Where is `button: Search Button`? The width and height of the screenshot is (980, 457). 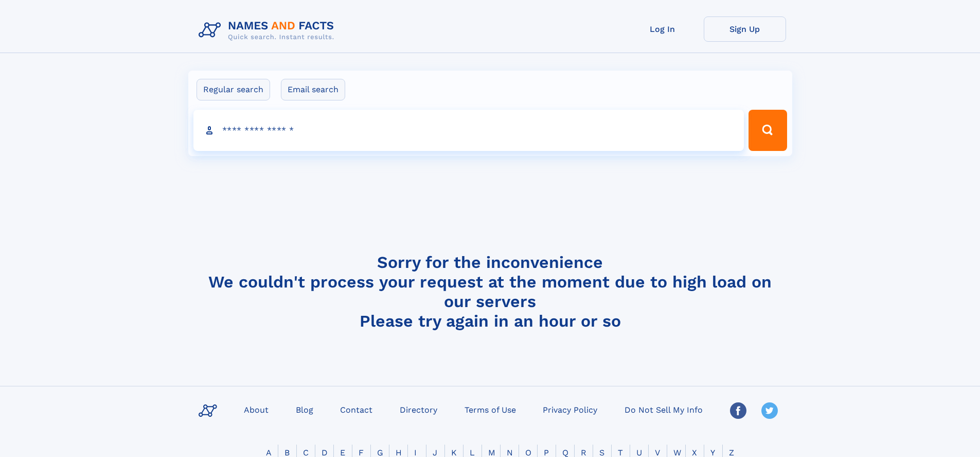 button: Search Button is located at coordinates (768, 130).